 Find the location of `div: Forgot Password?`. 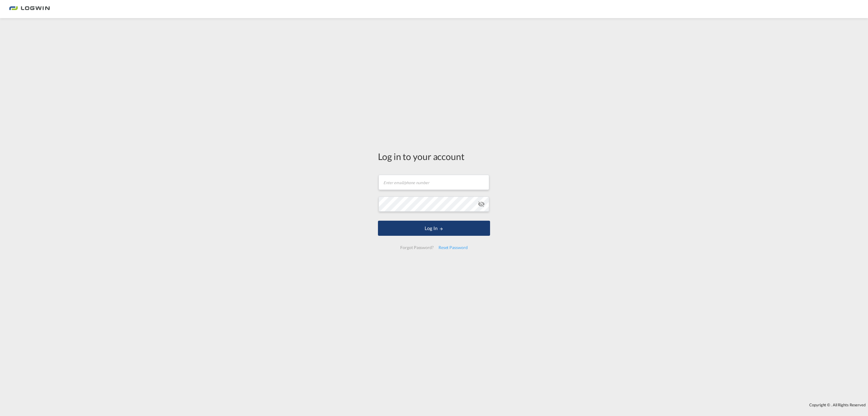

div: Forgot Password? is located at coordinates (417, 247).